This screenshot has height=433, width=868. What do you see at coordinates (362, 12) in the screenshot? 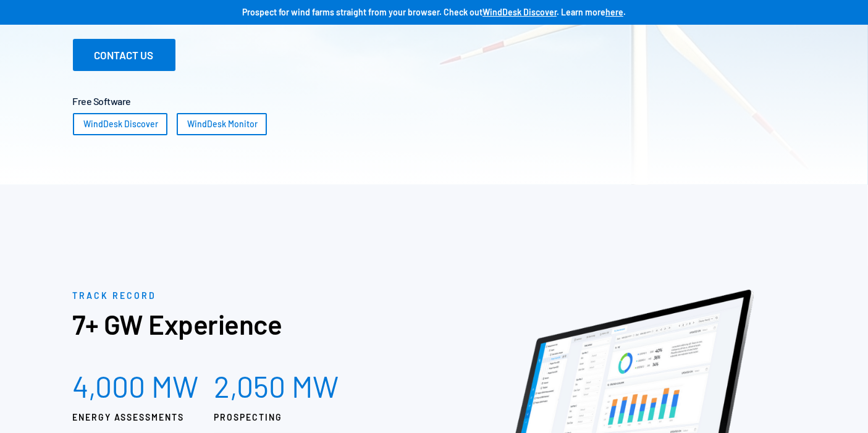
I see `strong: Prospect for wind farms straight from your browser. Check out` at bounding box center [362, 12].